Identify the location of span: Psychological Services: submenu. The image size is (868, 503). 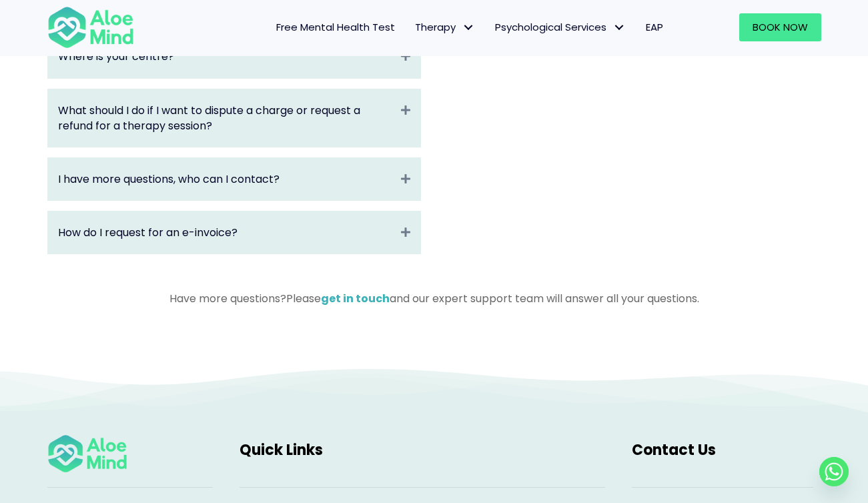
(619, 28).